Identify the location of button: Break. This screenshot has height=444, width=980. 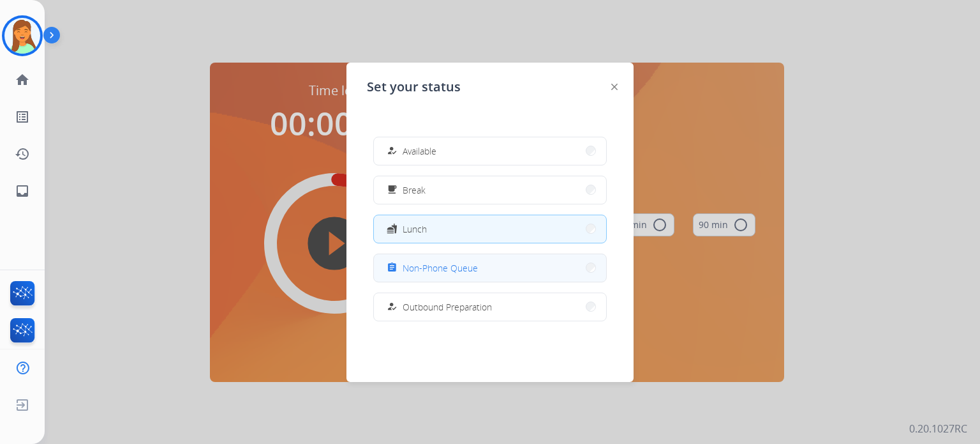
(490, 189).